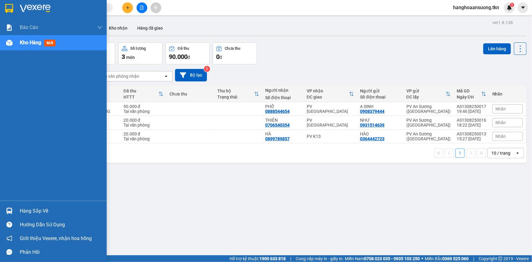  What do you see at coordinates (50, 43) in the screenshot?
I see `span: mới` at bounding box center [50, 43].